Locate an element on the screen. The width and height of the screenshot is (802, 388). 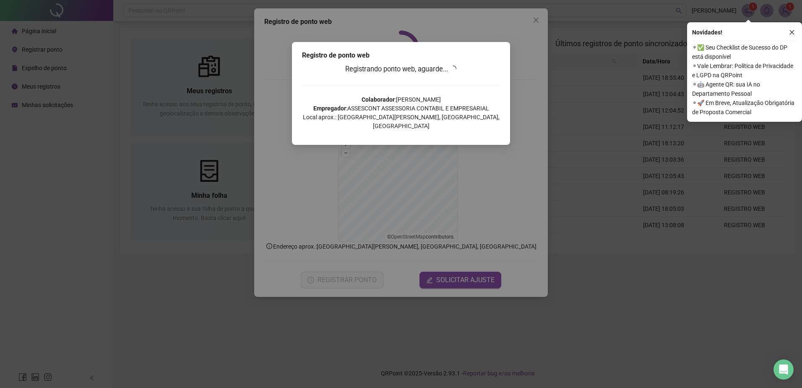
span: Novidades ! is located at coordinates (708, 32).